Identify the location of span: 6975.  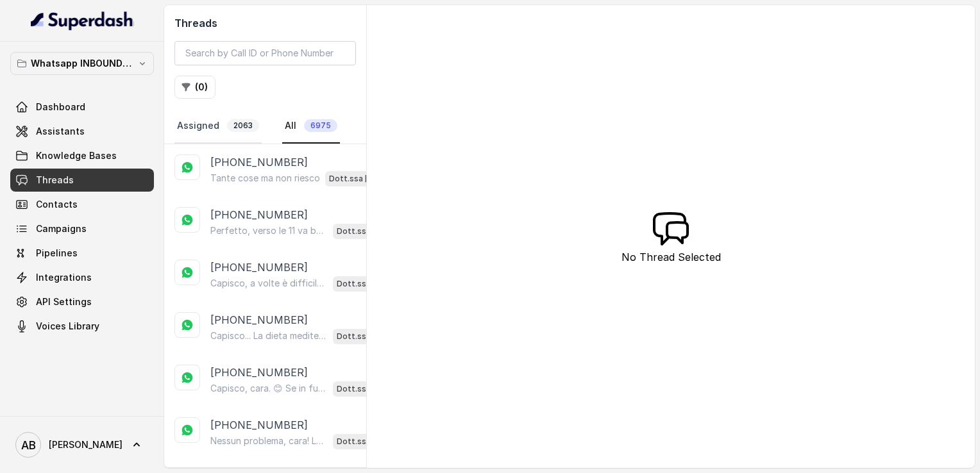
(321, 125).